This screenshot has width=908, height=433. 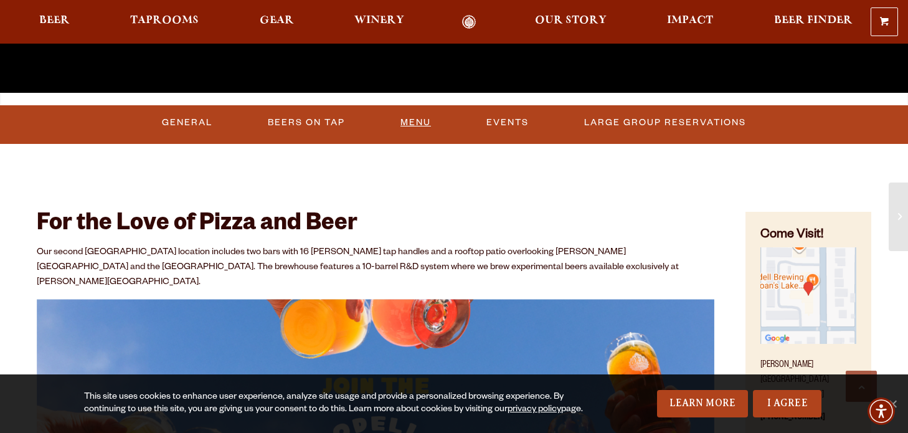 I want to click on a: Find on Google Maps (opens in a new window), so click(x=809, y=343).